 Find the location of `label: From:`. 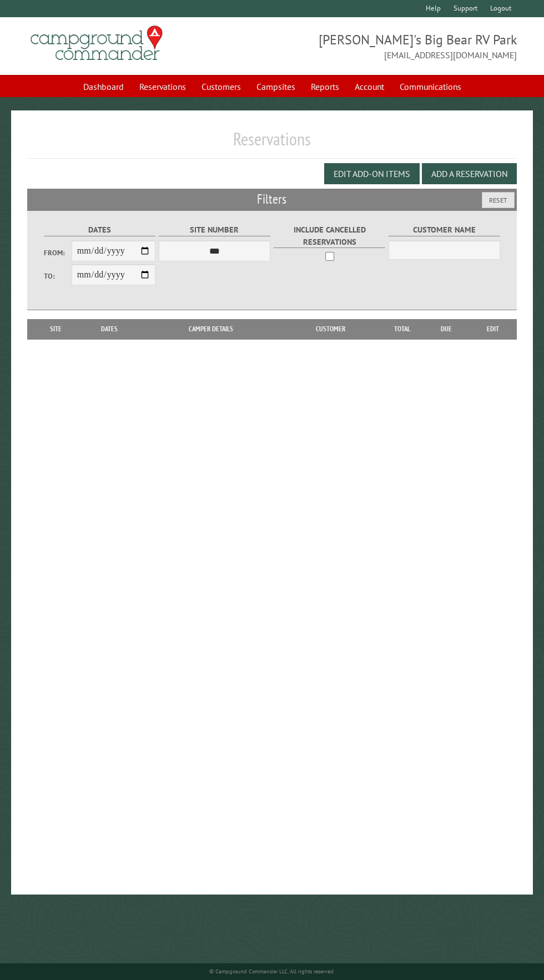

label: From: is located at coordinates (58, 252).